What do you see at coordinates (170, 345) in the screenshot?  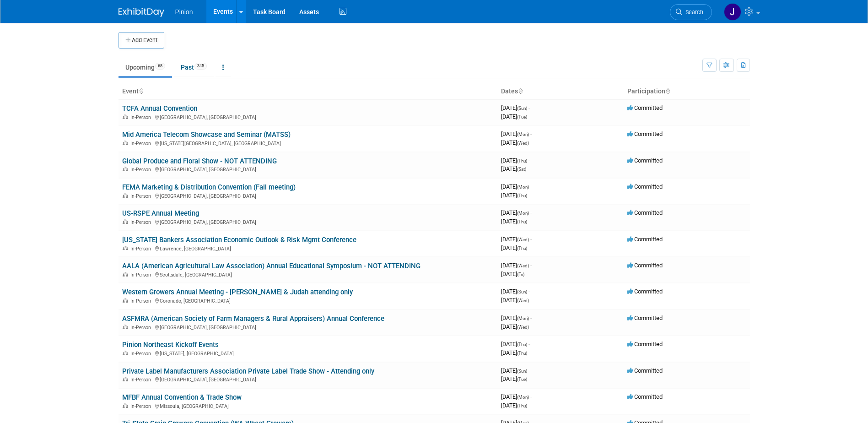 I see `a: Pinion Northeast Kickoff Events` at bounding box center [170, 345].